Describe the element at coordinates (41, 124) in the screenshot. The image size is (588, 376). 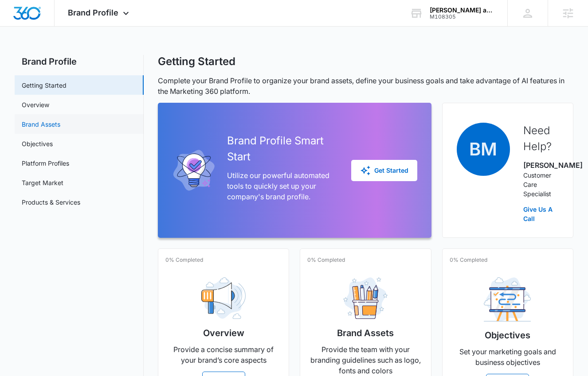
I see `a: Brand Assets` at that location.